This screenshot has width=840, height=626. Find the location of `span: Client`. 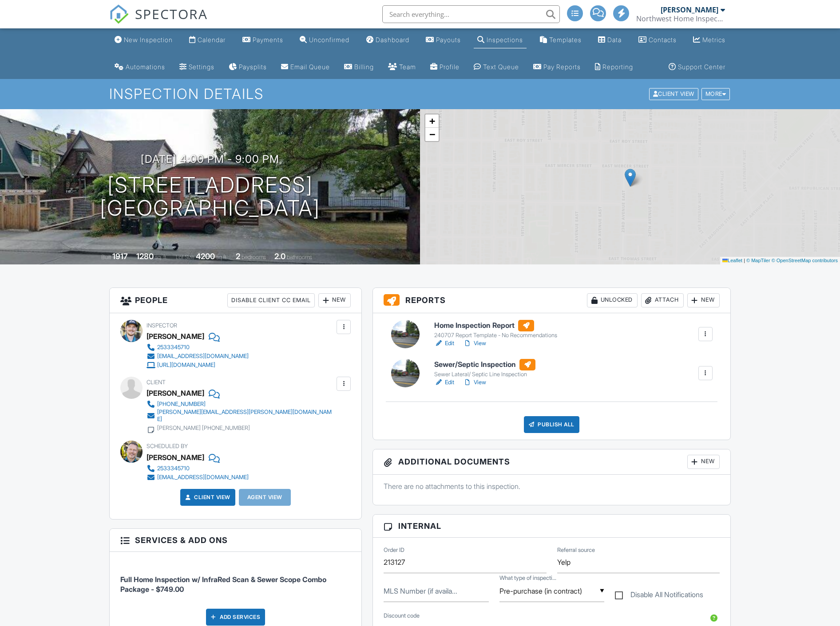

span: Client is located at coordinates (156, 382).